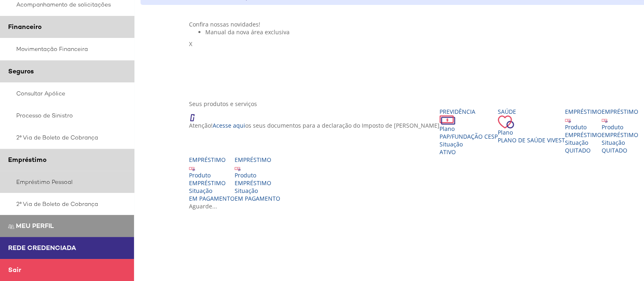 This screenshot has height=281, width=644. What do you see at coordinates (28, 159) in the screenshot?
I see `span: Empréstimo` at bounding box center [28, 159].